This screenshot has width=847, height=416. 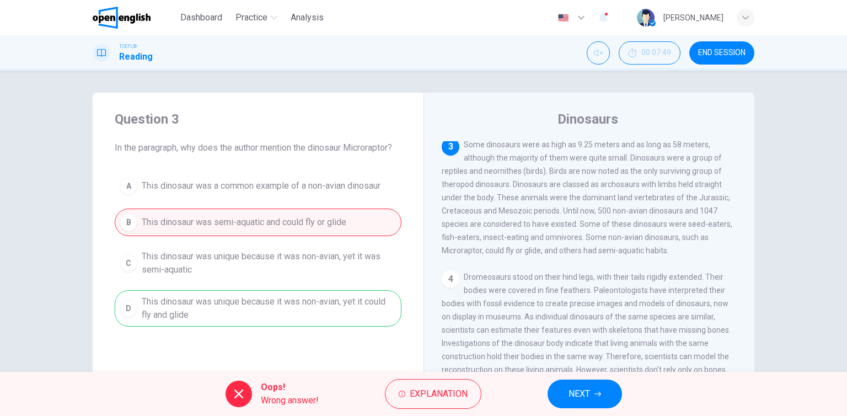 What do you see at coordinates (646, 18) in the screenshot?
I see `img: Profile picture` at bounding box center [646, 18].